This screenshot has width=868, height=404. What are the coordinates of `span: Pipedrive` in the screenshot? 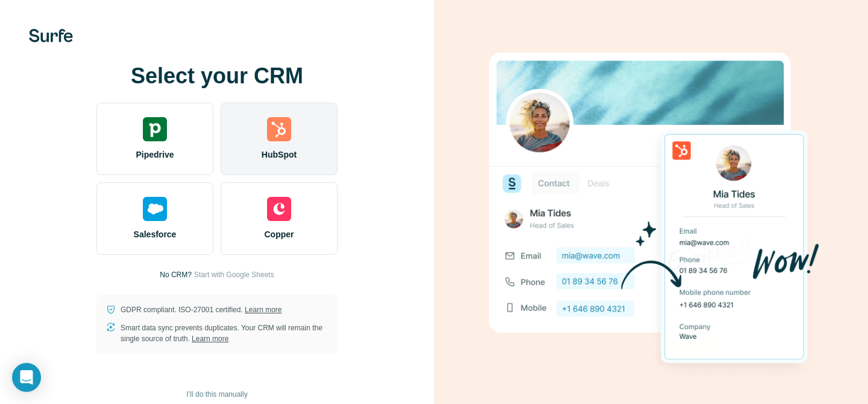 It's located at (155, 155).